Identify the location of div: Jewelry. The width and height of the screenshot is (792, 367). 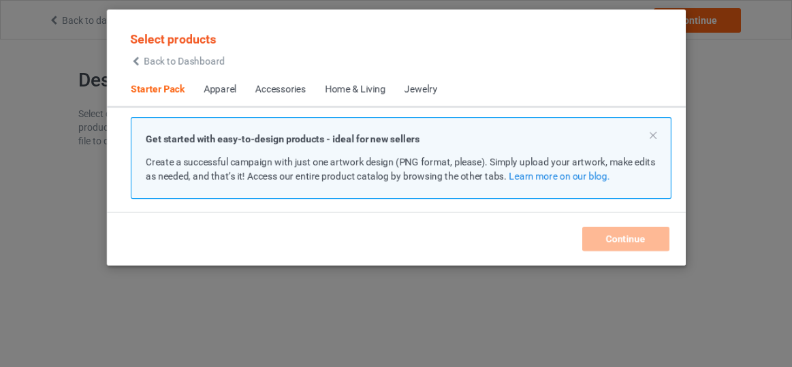
(421, 90).